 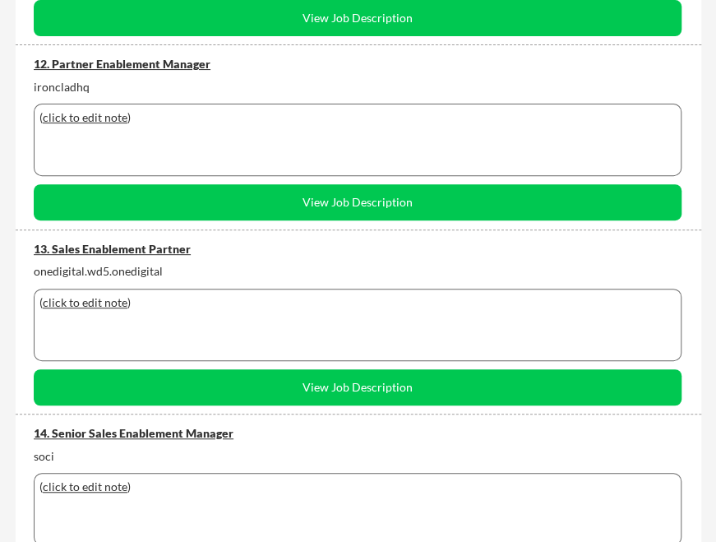 What do you see at coordinates (358, 271) in the screenshot?
I see `div: onedigital.wd5.onedigital` at bounding box center [358, 271].